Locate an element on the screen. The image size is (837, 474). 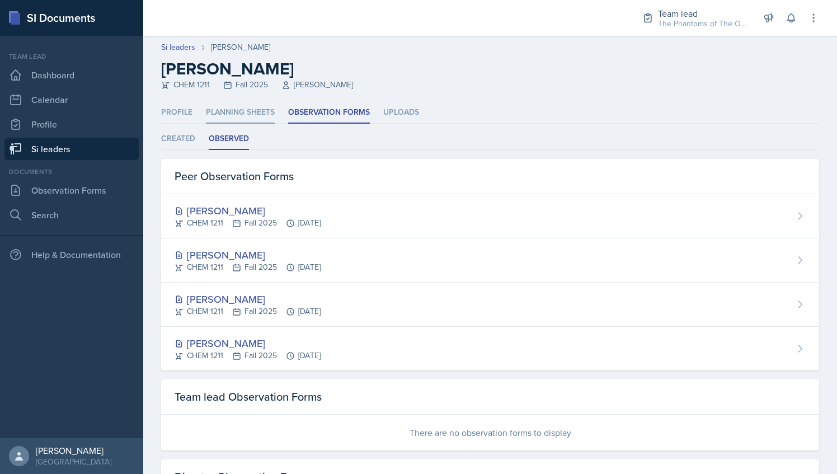
a: Profile is located at coordinates (72, 124).